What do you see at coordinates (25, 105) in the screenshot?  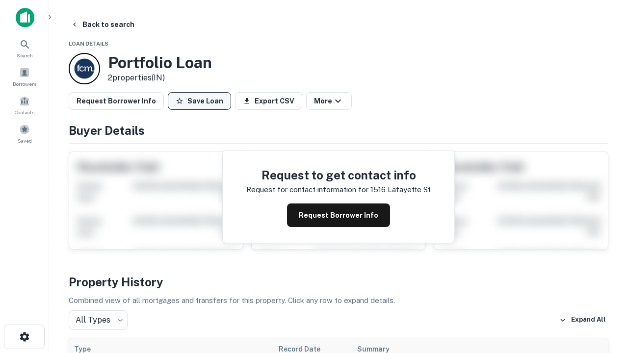 I see `a: Contacts` at bounding box center [25, 105].